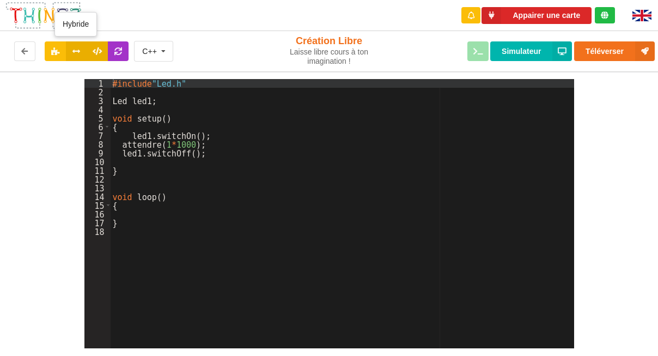 This screenshot has height=356, width=658. I want to click on div: 3, so click(97, 101).